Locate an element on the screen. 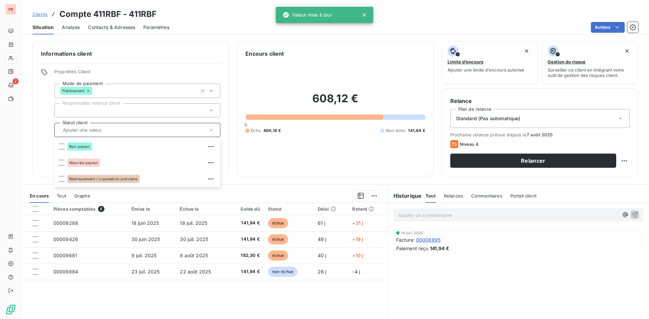  span: Portail client is located at coordinates (523, 196).